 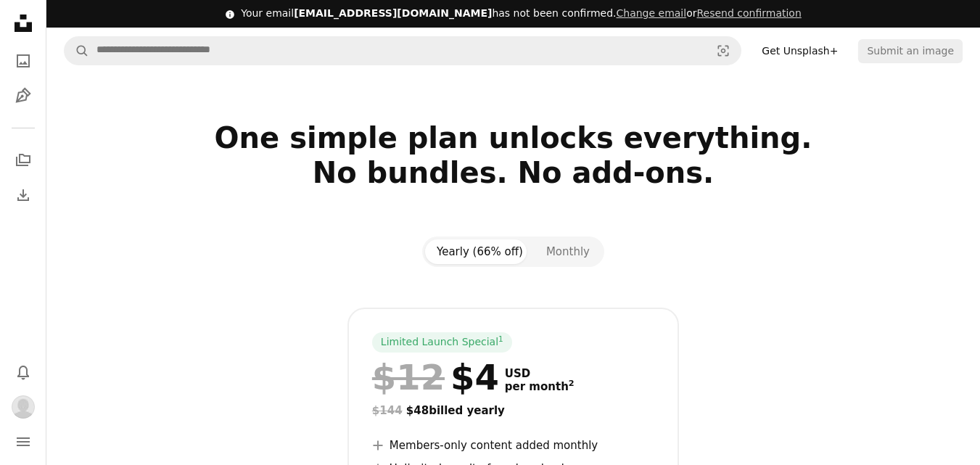 I want to click on a: Photos, so click(x=23, y=61).